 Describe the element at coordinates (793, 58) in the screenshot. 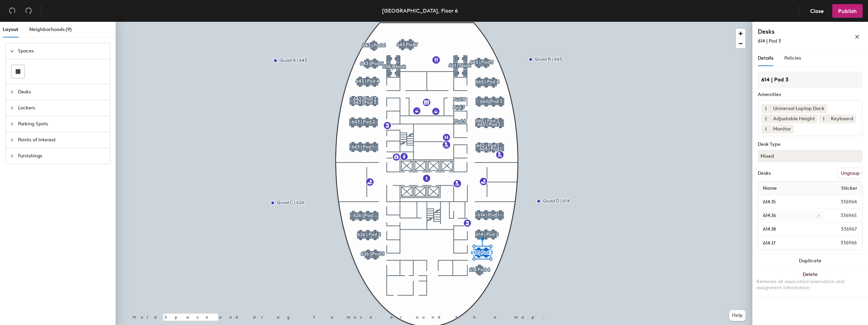

I see `span: Policies` at that location.